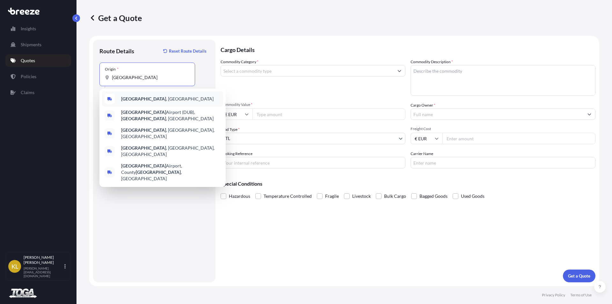 Image resolution: width=612 pixels, height=304 pixels. I want to click on p: Quotes, so click(28, 61).